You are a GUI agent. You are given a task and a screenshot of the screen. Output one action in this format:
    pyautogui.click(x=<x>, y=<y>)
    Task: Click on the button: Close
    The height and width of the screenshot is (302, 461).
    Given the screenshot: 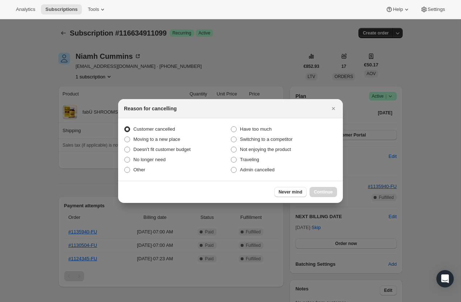 What is the action you would take?
    pyautogui.click(x=334, y=108)
    